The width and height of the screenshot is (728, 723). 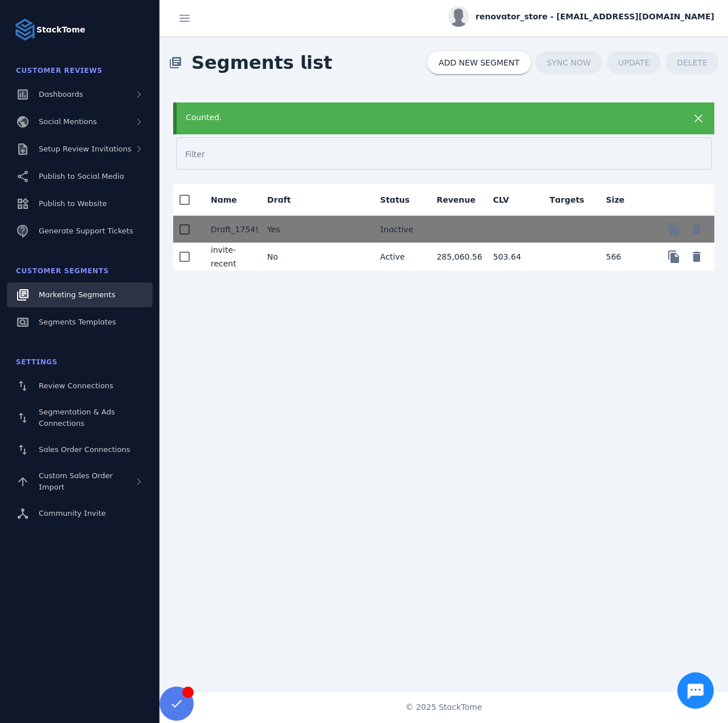 I want to click on span: Generate Support Tickets, so click(x=86, y=230).